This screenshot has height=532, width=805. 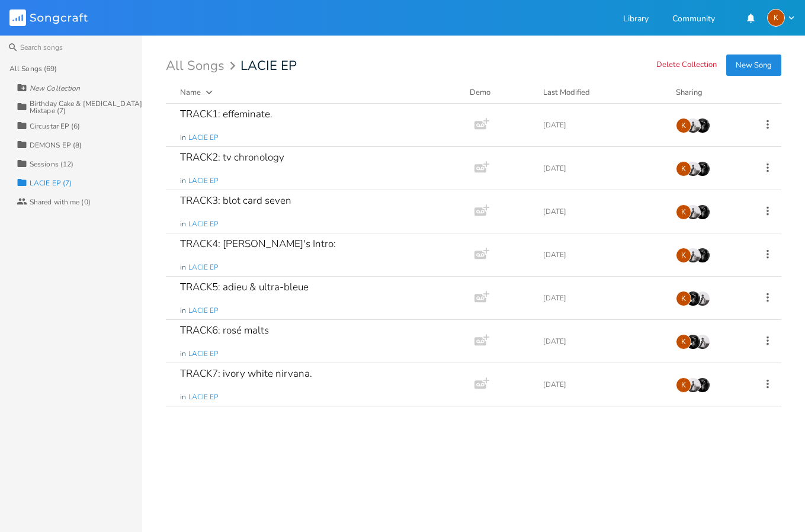 What do you see at coordinates (781, 18) in the screenshot?
I see `button: K` at bounding box center [781, 18].